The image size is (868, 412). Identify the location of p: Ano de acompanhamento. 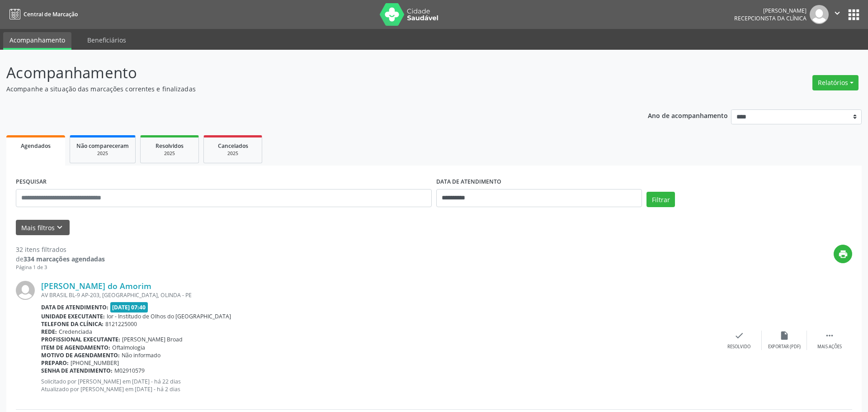
(688, 115).